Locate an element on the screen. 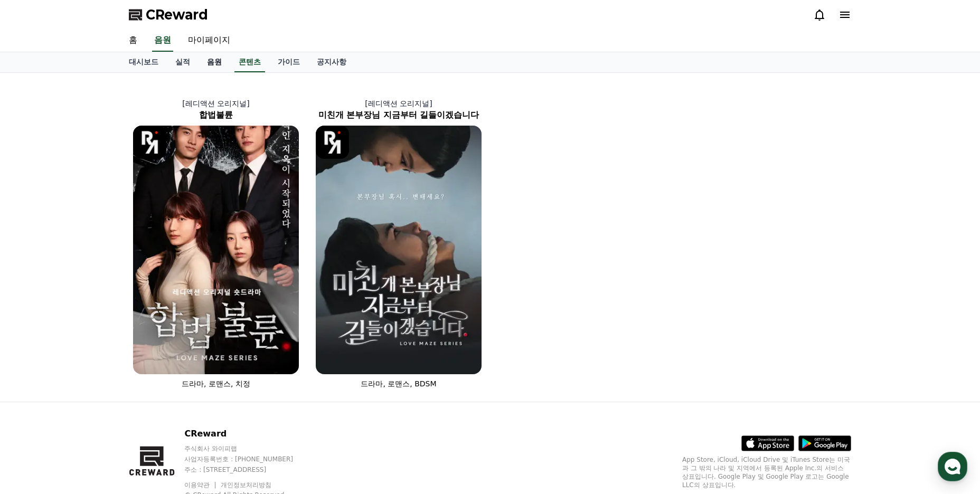 Image resolution: width=980 pixels, height=494 pixels. a: 개인정보처리방침 is located at coordinates (246, 485).